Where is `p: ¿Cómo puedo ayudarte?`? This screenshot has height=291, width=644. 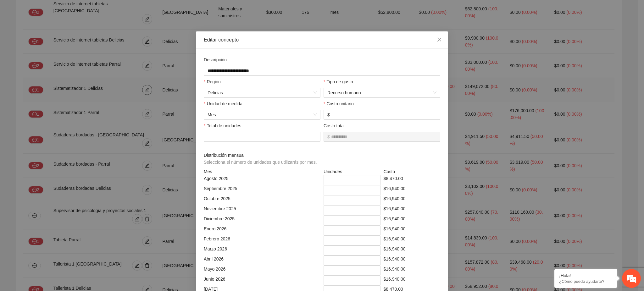
p: ¿Cómo puedo ayudarte? is located at coordinates (586, 281).